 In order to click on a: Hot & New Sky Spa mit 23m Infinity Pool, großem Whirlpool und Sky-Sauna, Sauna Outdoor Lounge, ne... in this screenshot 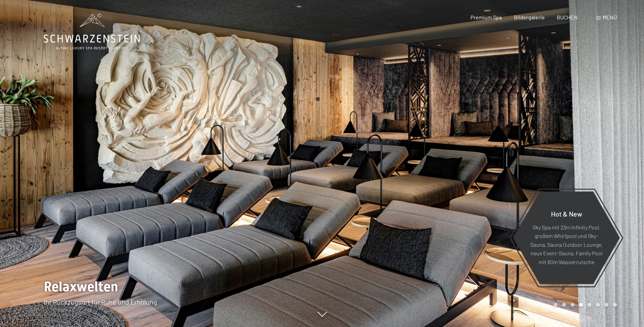, I will do `click(567, 237)`.